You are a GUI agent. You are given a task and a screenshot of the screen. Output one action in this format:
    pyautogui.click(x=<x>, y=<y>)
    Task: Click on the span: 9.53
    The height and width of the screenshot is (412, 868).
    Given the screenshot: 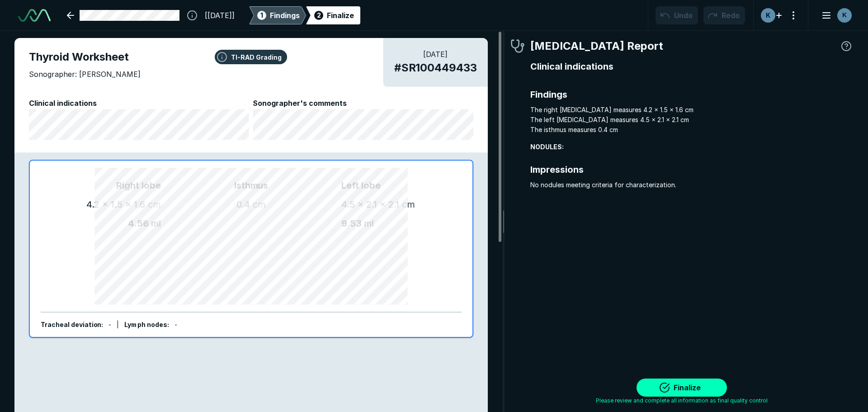 What is the action you would take?
    pyautogui.click(x=352, y=224)
    